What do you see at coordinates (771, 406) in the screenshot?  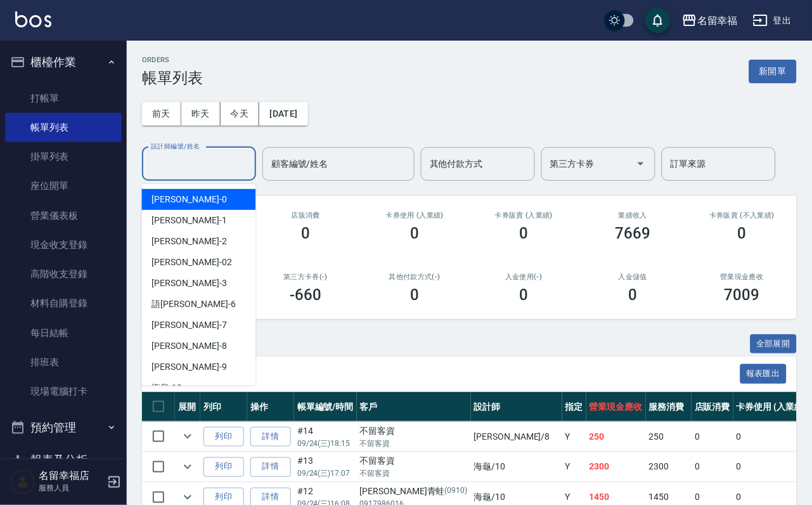 I see `th: 卡券使用 (入業績)` at bounding box center [771, 406].